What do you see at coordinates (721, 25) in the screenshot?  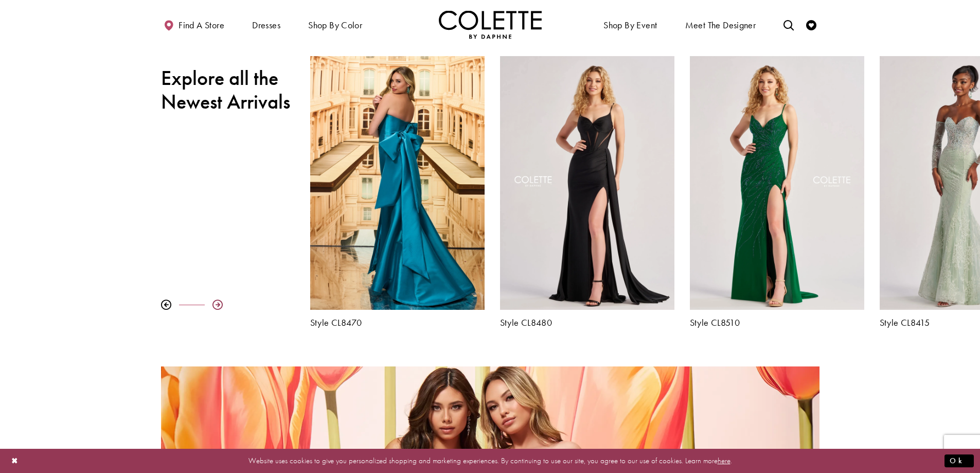 I see `span: Meet the designer` at bounding box center [721, 25].